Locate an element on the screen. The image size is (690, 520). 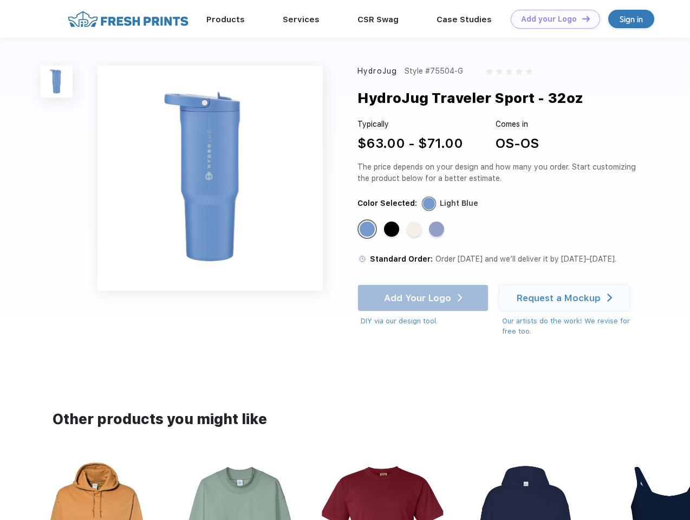
div: HydroJug is located at coordinates (377, 71).